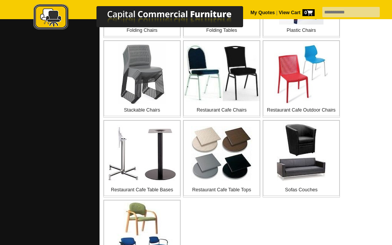 The height and width of the screenshot is (245, 392). What do you see at coordinates (301, 79) in the screenshot?
I see `a: Restaurant Cafe Outdoor Chairs Restaurant Cafe Outdoor Chairs` at bounding box center [301, 79].